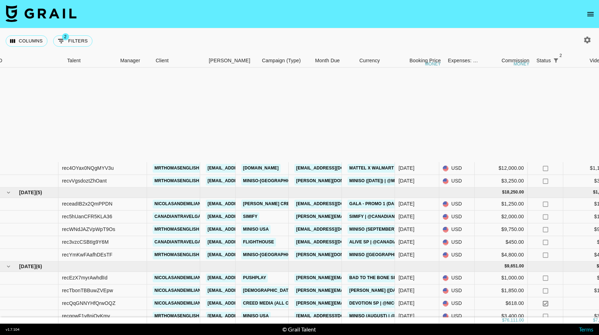  I want to click on span: 2, so click(65, 37).